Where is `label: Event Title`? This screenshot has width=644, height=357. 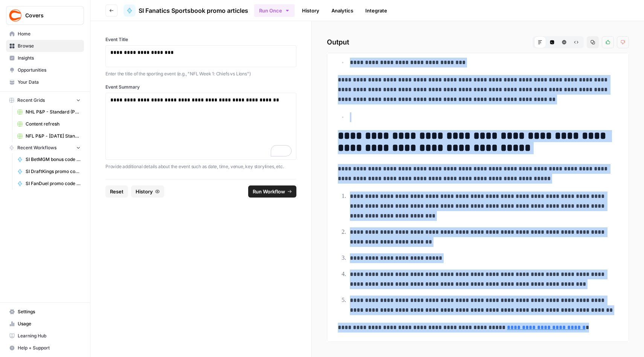 label: Event Title is located at coordinates (201, 40).